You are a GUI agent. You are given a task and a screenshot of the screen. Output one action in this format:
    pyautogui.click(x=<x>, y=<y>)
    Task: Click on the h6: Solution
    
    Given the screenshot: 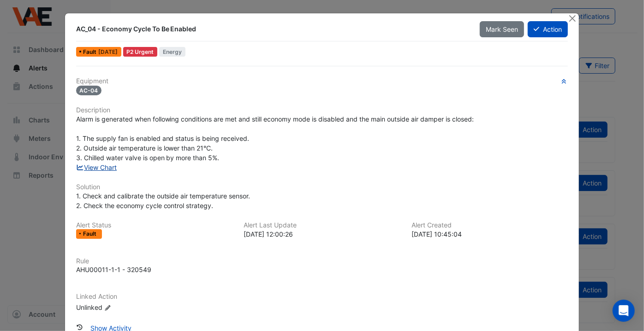 What is the action you would take?
    pyautogui.click(x=322, y=187)
    